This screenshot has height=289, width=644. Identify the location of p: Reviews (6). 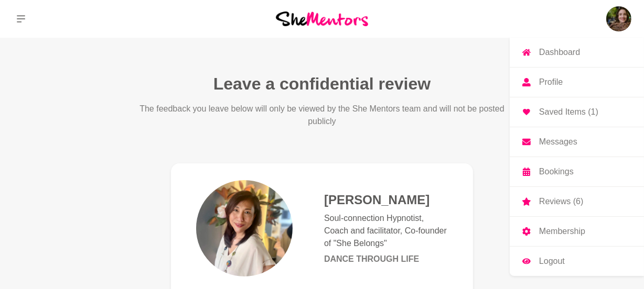
(561, 202).